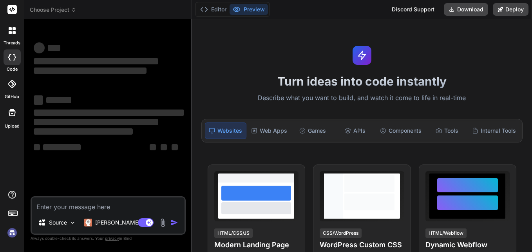 The height and width of the screenshot is (252, 532). What do you see at coordinates (58, 222) in the screenshot?
I see `p: Source` at bounding box center [58, 222].